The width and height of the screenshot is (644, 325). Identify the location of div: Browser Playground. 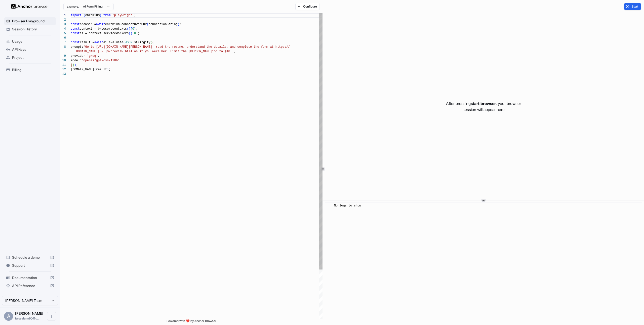
(30, 21).